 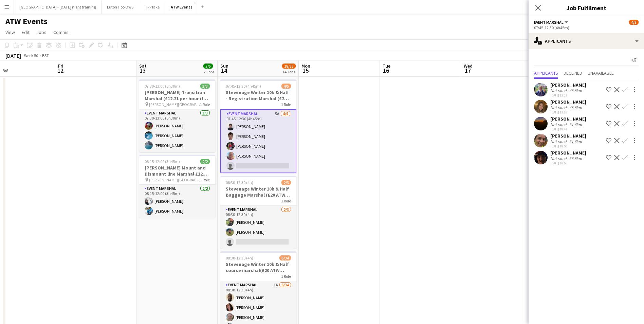 What do you see at coordinates (546, 73) in the screenshot?
I see `span: Applicants` at bounding box center [546, 73].